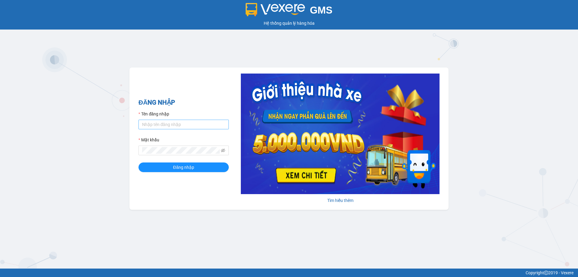 This screenshot has height=277, width=578. Describe the element at coordinates (181, 150) in the screenshot. I see `input: Mật khẩu` at that location.